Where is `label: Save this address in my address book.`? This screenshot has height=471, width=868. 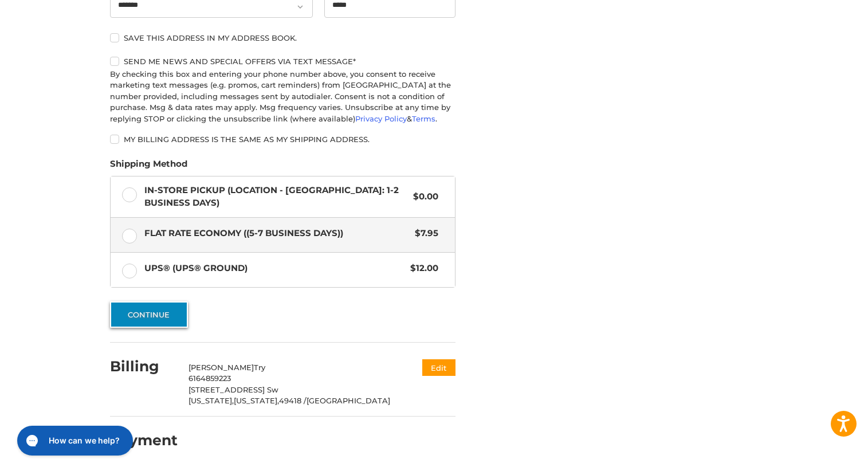
label: Save this address in my address book. is located at coordinates (282, 38).